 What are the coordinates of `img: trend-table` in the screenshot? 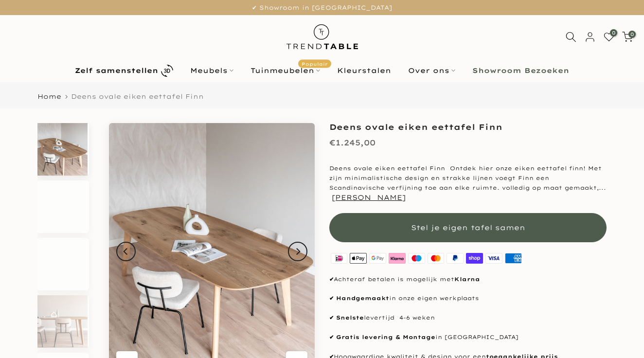 It's located at (322, 37).